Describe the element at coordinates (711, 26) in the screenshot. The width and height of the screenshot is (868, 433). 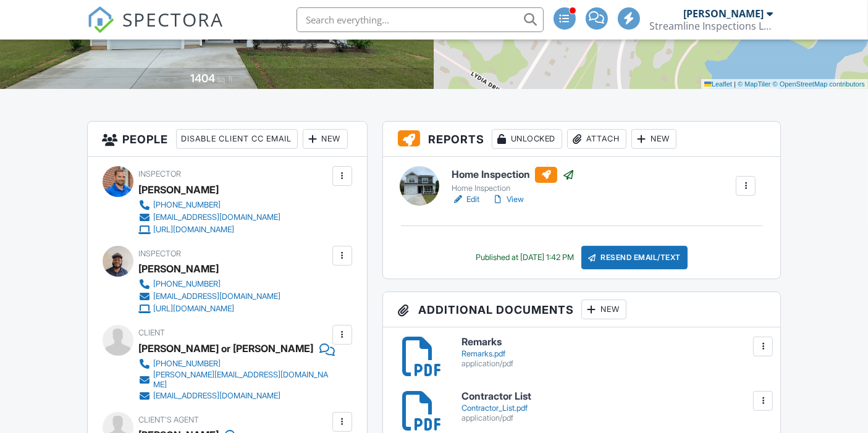
I see `div: Streamline Inspections LLC` at that location.